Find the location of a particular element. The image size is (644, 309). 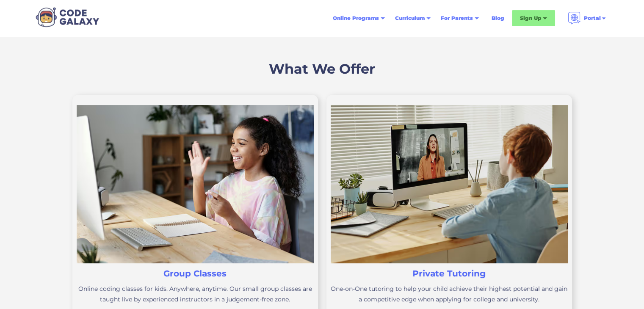

p: Online coding classes for kids. Anywhere, anytime. Our small group classes are taught live by exp... is located at coordinates (195, 294).